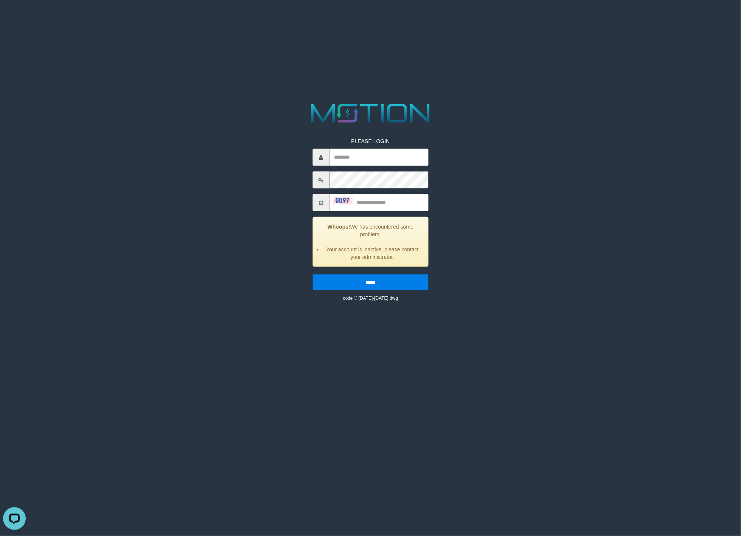 This screenshot has width=741, height=536. Describe the element at coordinates (370, 141) in the screenshot. I see `p: PLEASE LOGIN` at that location.